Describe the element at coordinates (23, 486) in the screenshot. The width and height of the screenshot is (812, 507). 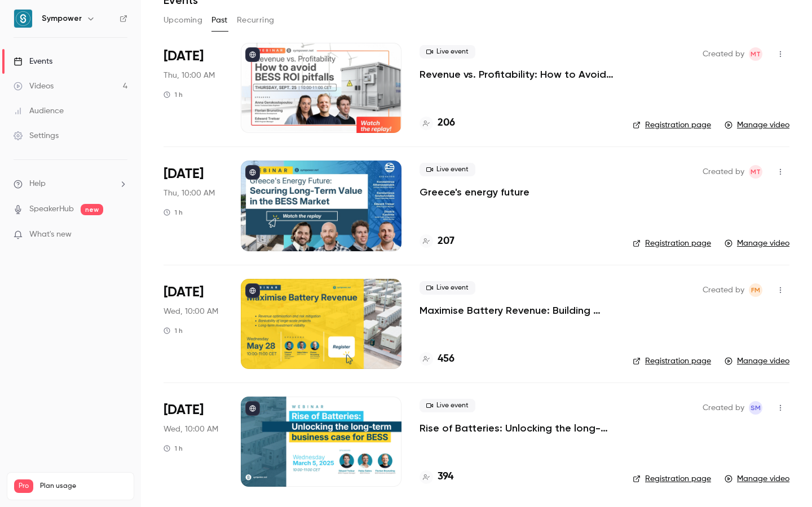
I see `span: Pro` at that location.